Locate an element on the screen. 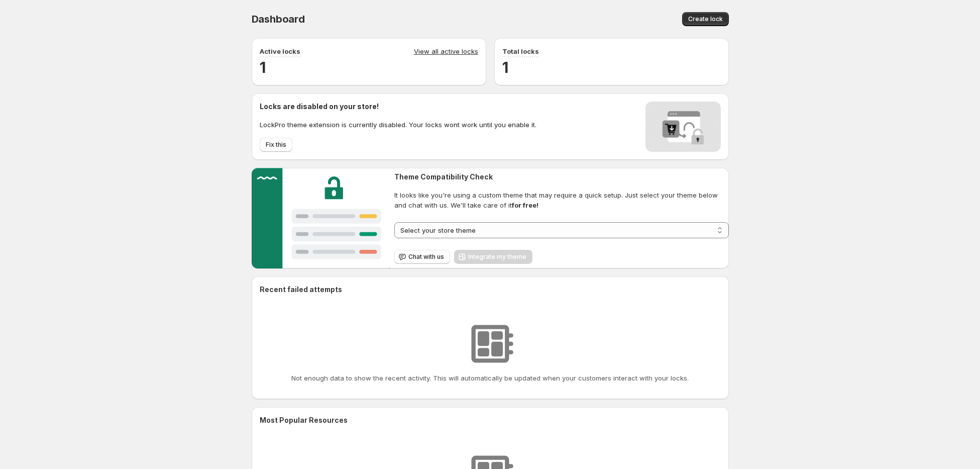 The height and width of the screenshot is (469, 980). img: No resources found is located at coordinates (490, 344).